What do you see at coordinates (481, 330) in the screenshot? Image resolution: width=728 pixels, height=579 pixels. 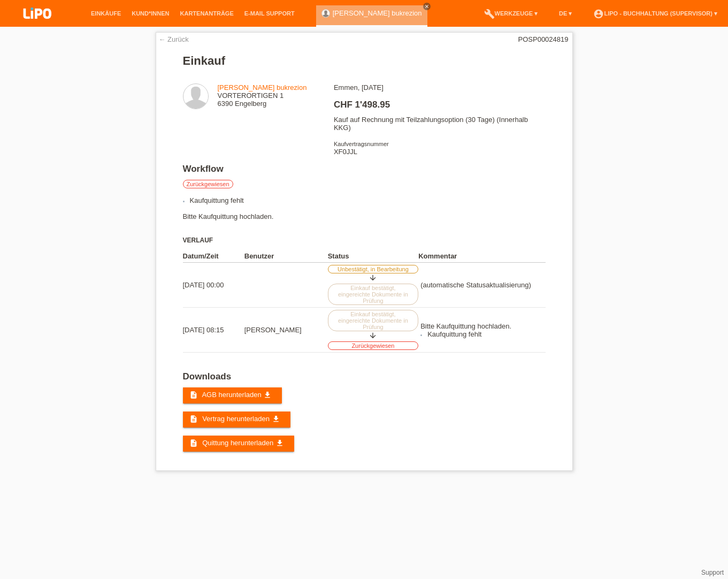 I see `td: Bitte Kaufquittung hochladen.` at bounding box center [481, 330].